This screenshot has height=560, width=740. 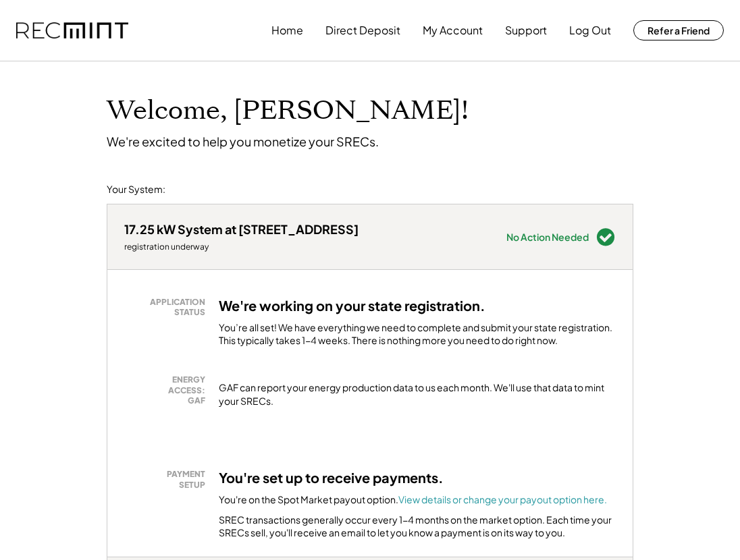 I want to click on h3: You're set up to receive payments., so click(x=331, y=478).